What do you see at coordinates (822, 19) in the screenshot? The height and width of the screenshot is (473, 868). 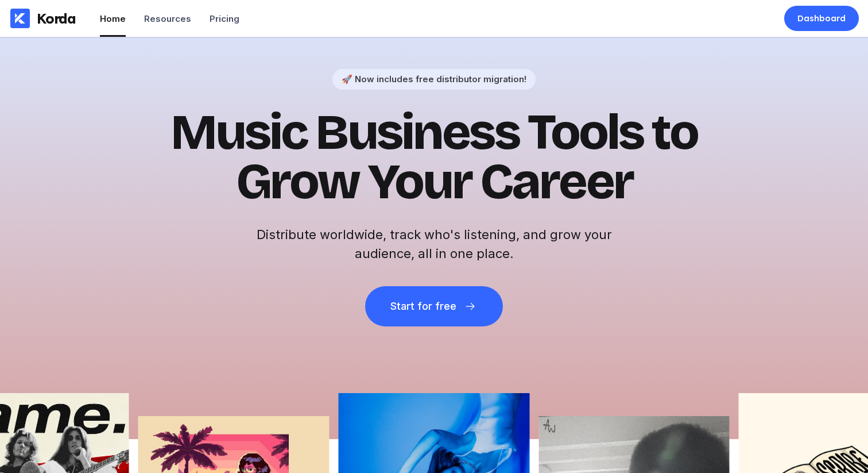 I see `div: Dashboard` at bounding box center [822, 19].